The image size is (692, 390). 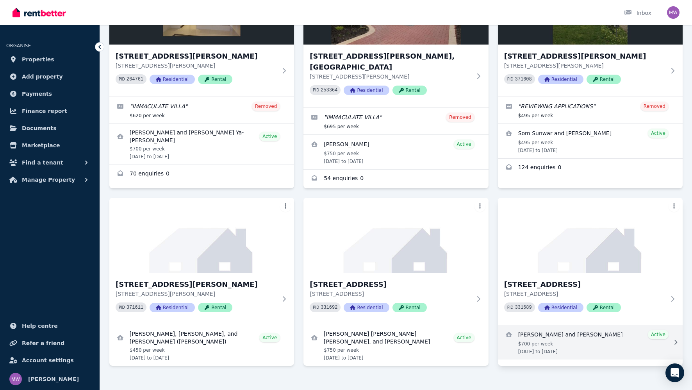 What do you see at coordinates (396, 179) in the screenshot?
I see `a: Enquiries for 11C Thurlow Avenue, Yokine` at bounding box center [396, 179].